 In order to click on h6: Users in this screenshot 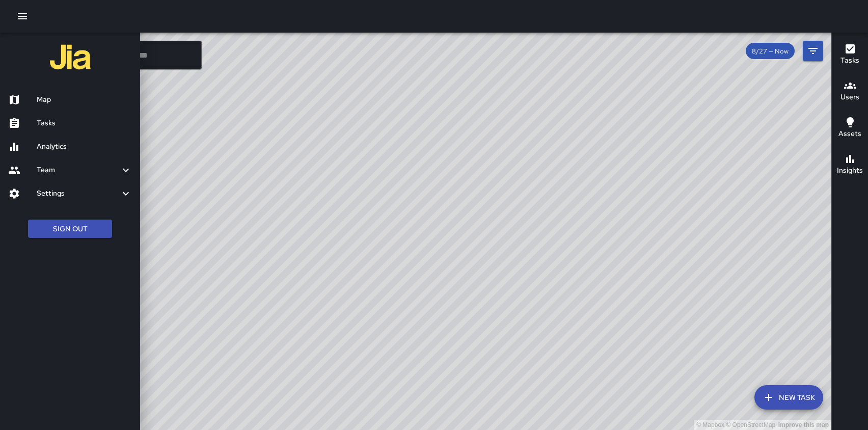, I will do `click(849, 97)`.